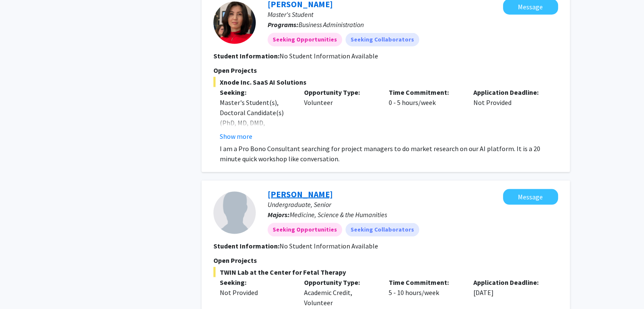  What do you see at coordinates (283, 24) in the screenshot?
I see `b: Programs:` at bounding box center [283, 24].